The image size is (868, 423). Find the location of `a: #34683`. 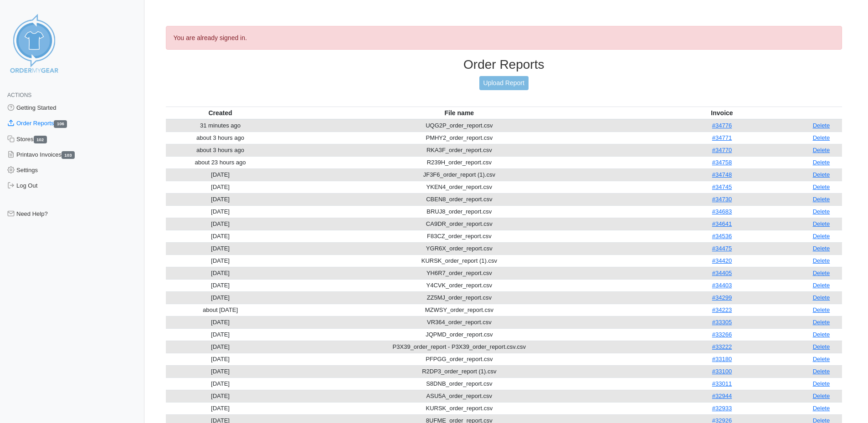

a: #34683 is located at coordinates (722, 211).